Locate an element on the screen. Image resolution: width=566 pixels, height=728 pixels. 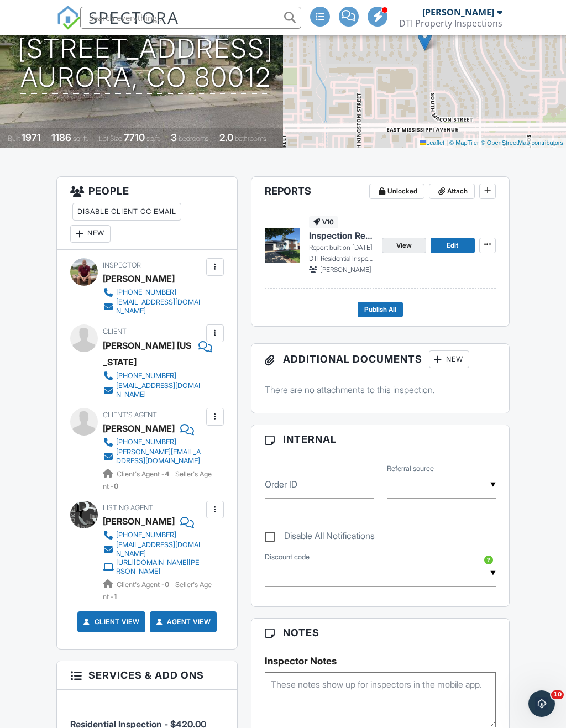
span: bedrooms is located at coordinates (193, 138).